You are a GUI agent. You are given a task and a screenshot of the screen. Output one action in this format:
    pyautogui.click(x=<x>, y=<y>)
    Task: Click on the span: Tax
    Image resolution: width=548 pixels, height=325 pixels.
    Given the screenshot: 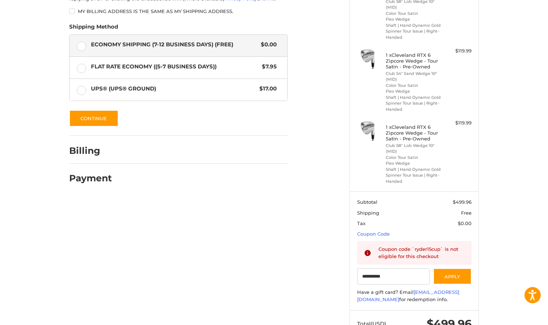 What is the action you would take?
    pyautogui.click(x=361, y=223)
    